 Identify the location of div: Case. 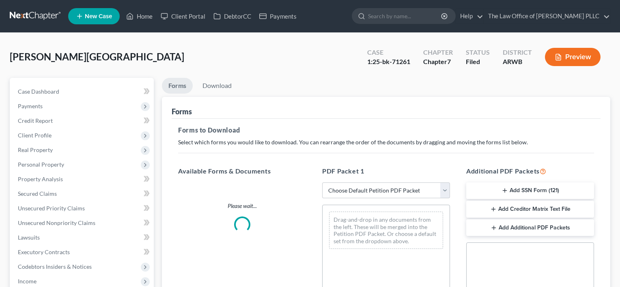
(389, 52).